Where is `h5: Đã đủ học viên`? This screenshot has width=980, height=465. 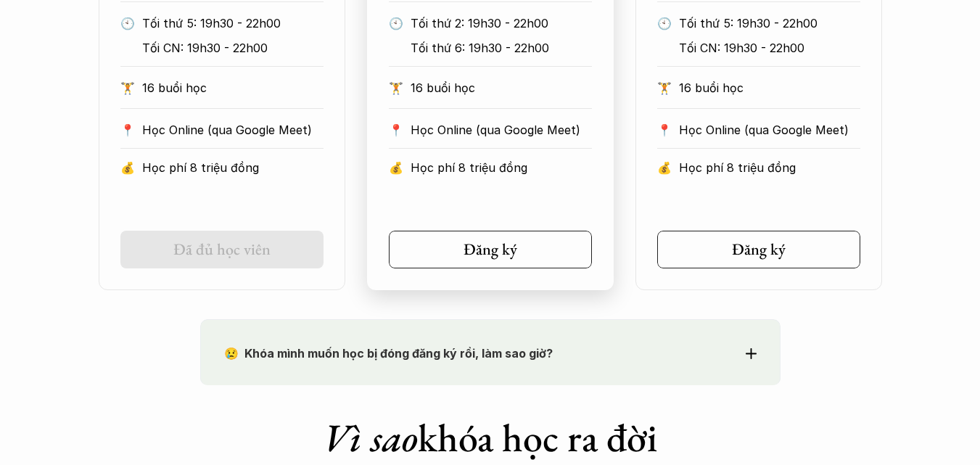
h5: Đã đủ học viên is located at coordinates (222, 249).